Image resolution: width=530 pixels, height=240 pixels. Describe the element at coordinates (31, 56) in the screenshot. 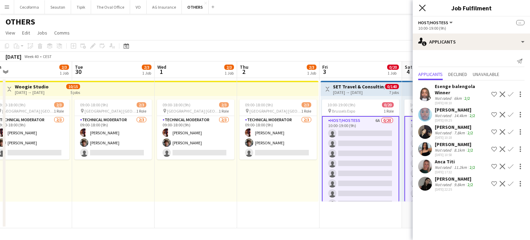

I see `span: Week 40` at that location.